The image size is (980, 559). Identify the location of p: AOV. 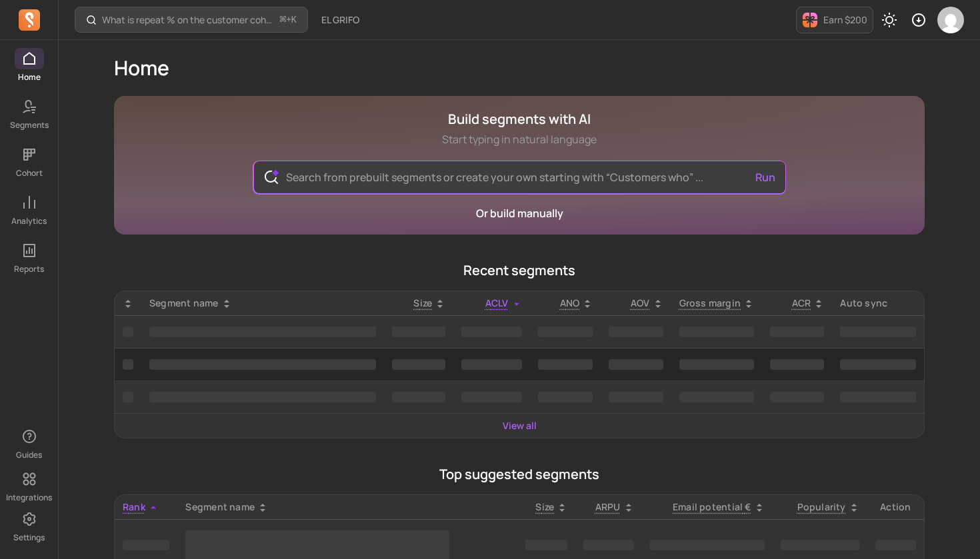
(639, 303).